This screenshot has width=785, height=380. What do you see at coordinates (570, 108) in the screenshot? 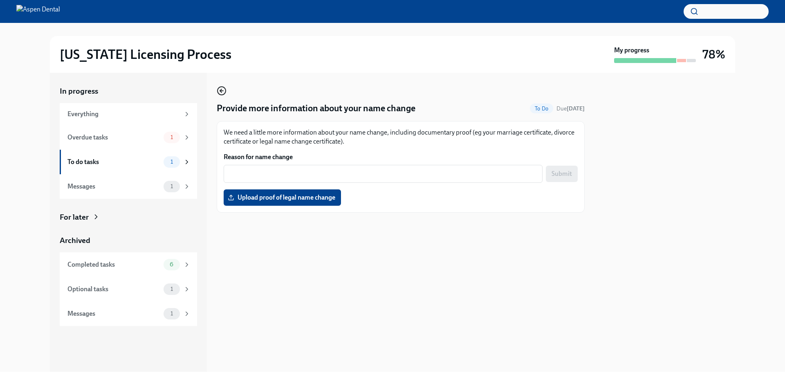
I see `span: September 8th, 2025 10:00` at bounding box center [570, 108].